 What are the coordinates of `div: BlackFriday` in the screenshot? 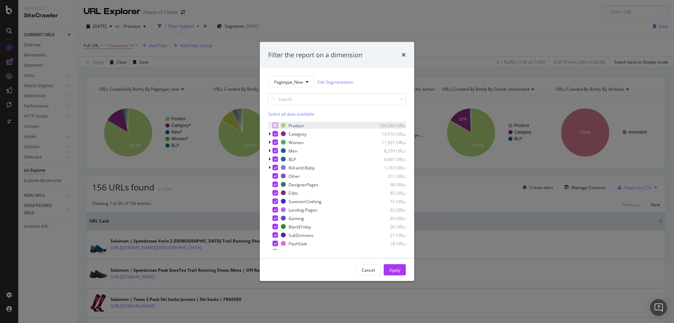 It's located at (300, 226).